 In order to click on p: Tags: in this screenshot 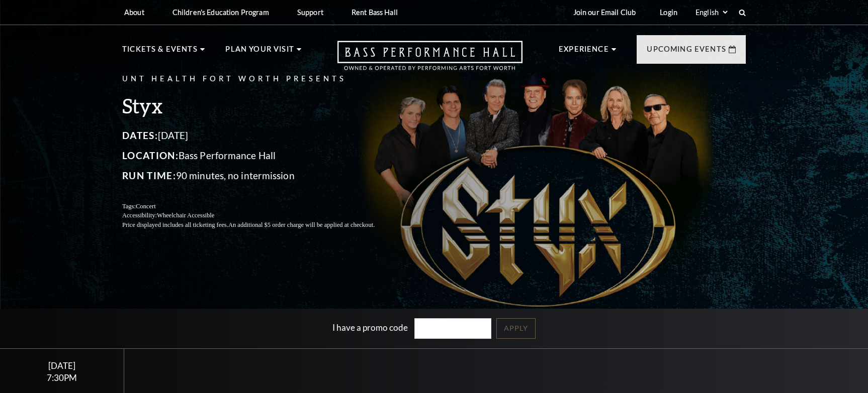, I will do `click(260, 207)`.